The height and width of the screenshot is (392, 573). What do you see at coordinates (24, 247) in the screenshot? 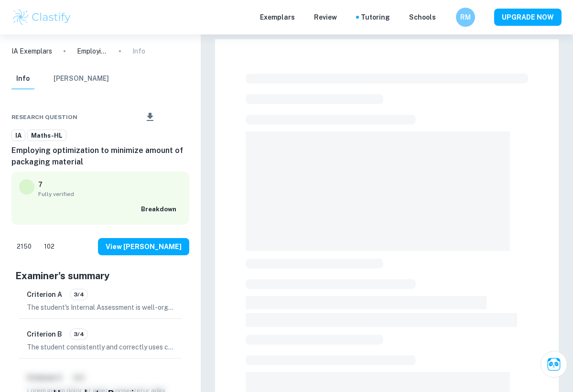
I see `span: 2150` at bounding box center [24, 247].